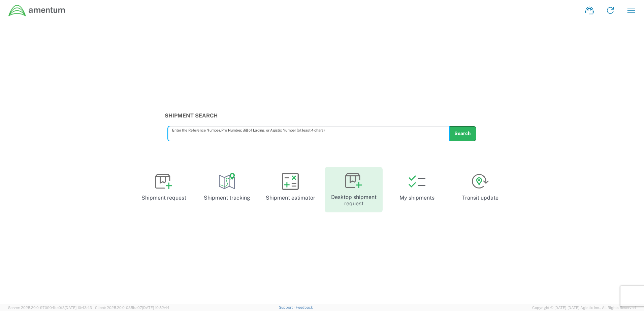 This screenshot has height=311, width=644. I want to click on a: Support, so click(288, 307).